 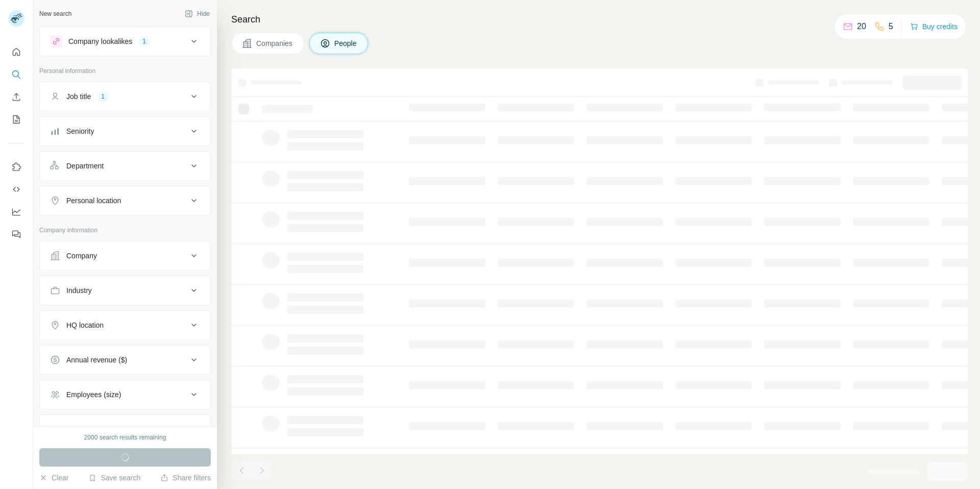 I want to click on div: Personal location, so click(x=93, y=200).